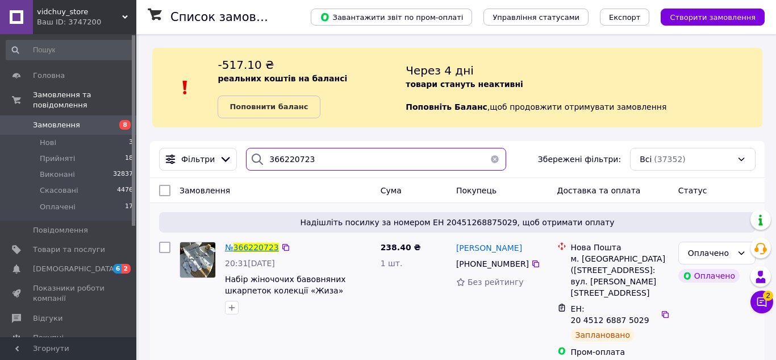  What do you see at coordinates (60, 230) in the screenshot?
I see `span: Повідомлення` at bounding box center [60, 230].